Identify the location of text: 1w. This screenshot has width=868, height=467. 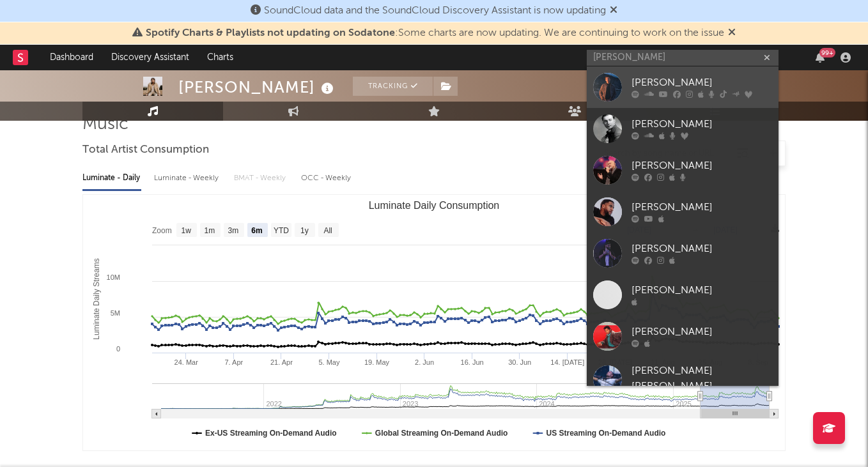
(187, 231).